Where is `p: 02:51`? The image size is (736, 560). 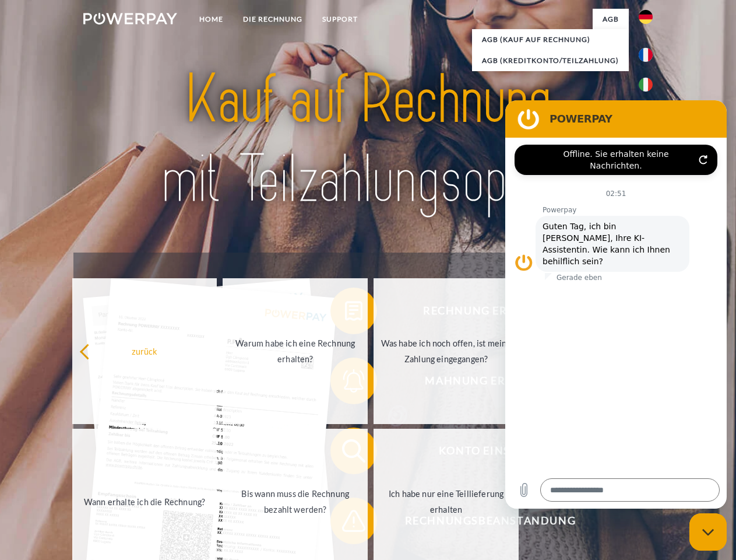
p: 02:51 is located at coordinates (111, 93).